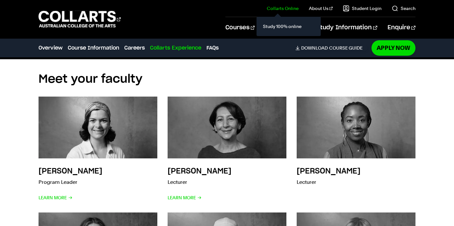 The image size is (454, 226). I want to click on a: Course Information, so click(94, 48).